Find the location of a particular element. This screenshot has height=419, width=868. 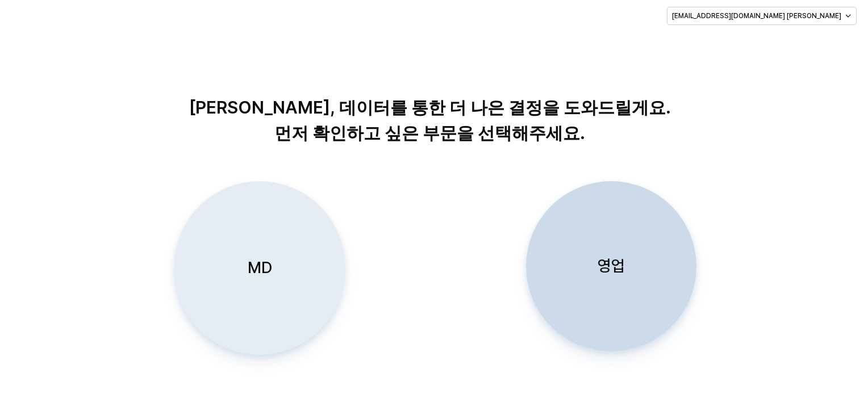

p: MD is located at coordinates (259, 268).